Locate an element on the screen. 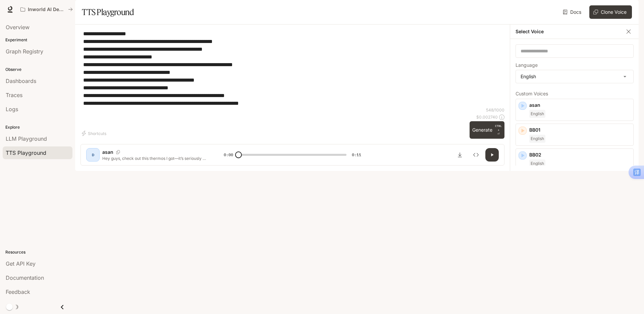 This screenshot has width=644, height=314. p: Inworld AI Demos is located at coordinates (47, 10).